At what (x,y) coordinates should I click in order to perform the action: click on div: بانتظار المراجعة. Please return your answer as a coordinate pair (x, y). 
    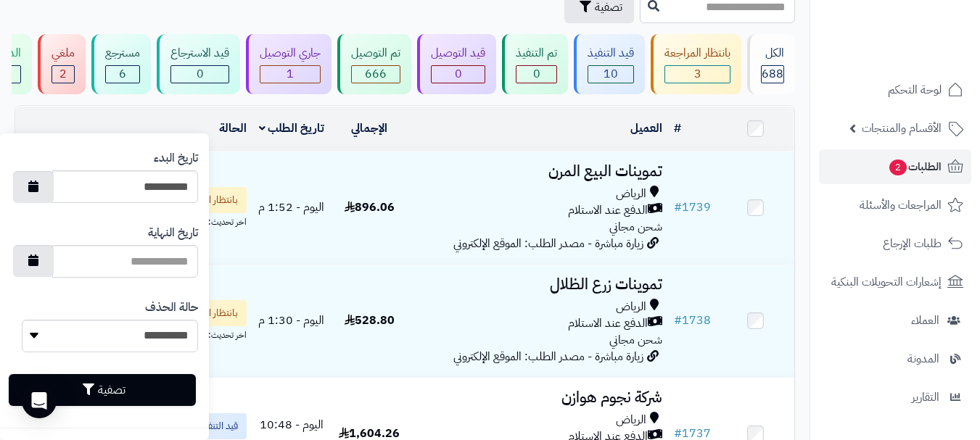
    Looking at the image, I should click on (697, 53).